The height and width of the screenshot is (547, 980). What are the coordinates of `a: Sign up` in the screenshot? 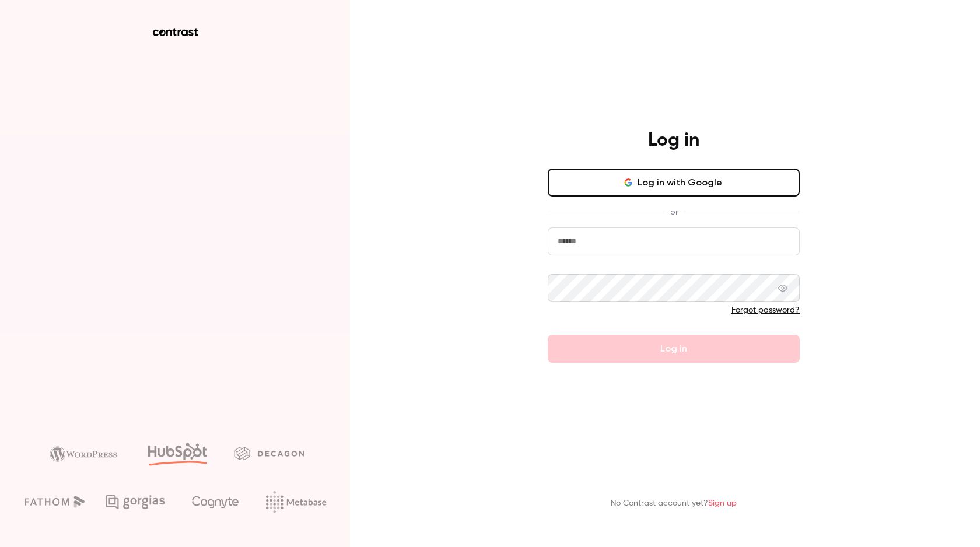 It's located at (722, 504).